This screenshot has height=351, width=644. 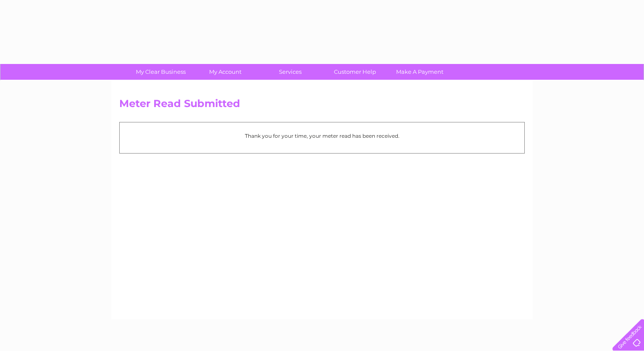 What do you see at coordinates (290, 71) in the screenshot?
I see `a: Services` at bounding box center [290, 71].